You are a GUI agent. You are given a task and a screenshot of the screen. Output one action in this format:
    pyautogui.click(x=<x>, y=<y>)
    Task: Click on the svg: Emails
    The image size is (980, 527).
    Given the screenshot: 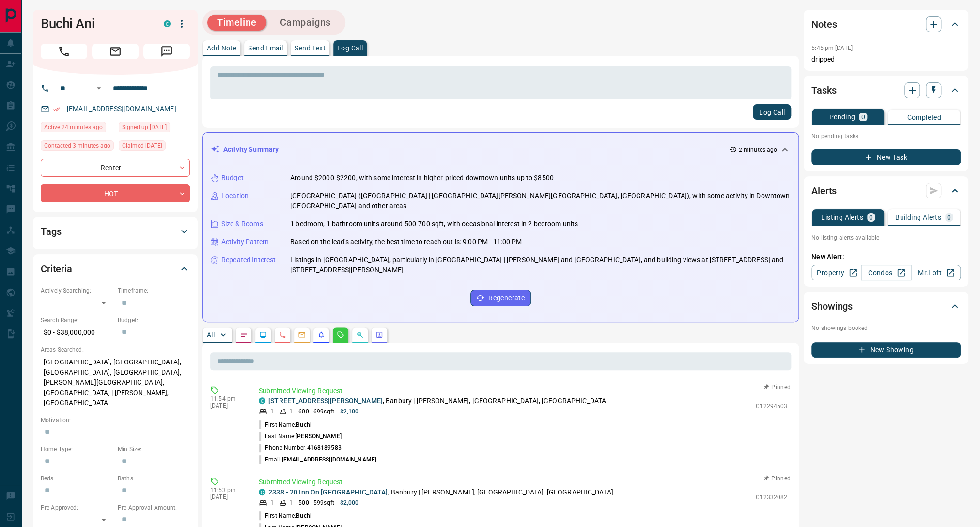 What is the action you would take?
    pyautogui.click(x=302, y=335)
    